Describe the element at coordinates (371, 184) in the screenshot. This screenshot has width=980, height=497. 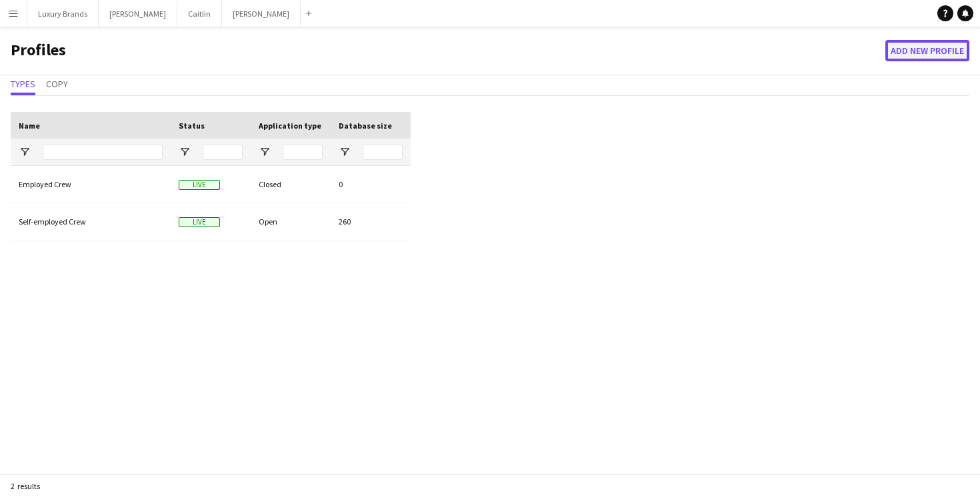
I see `div: 0` at that location.